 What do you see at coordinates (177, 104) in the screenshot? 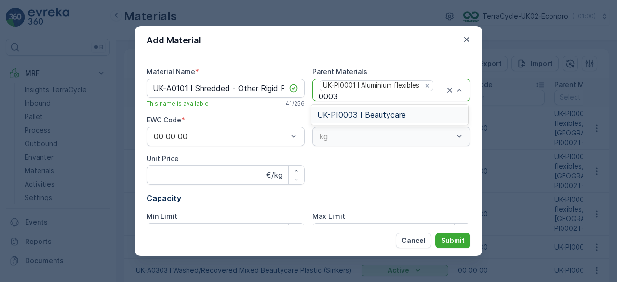
I see `span: This name is available` at bounding box center [177, 104].